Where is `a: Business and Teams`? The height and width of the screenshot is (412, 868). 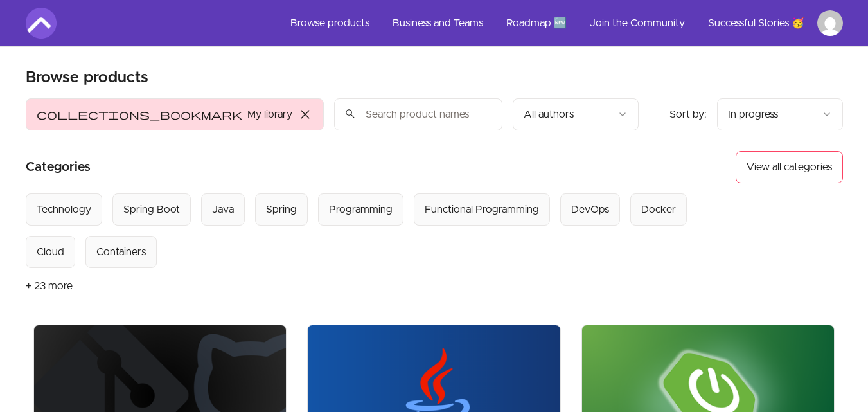
a: Business and Teams is located at coordinates (438, 23).